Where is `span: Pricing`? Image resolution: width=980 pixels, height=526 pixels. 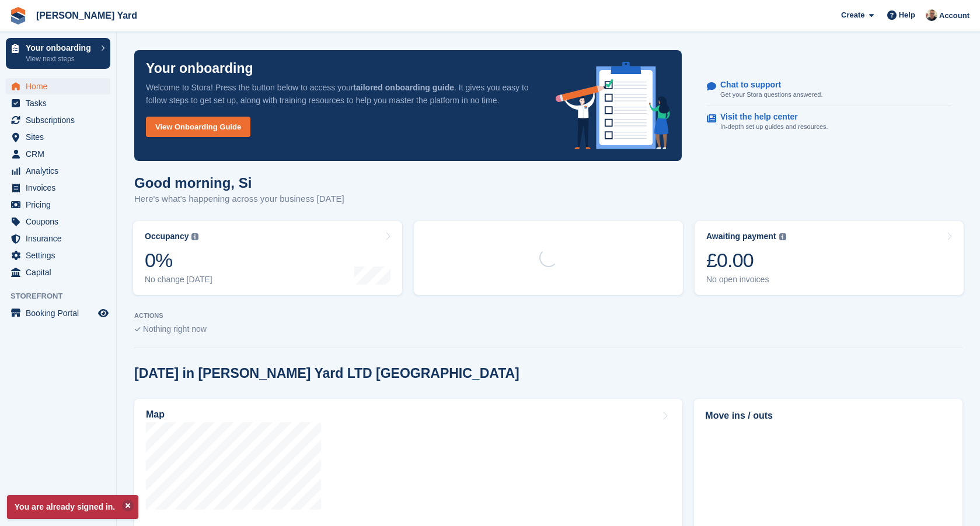 span: Pricing is located at coordinates (60, 205).